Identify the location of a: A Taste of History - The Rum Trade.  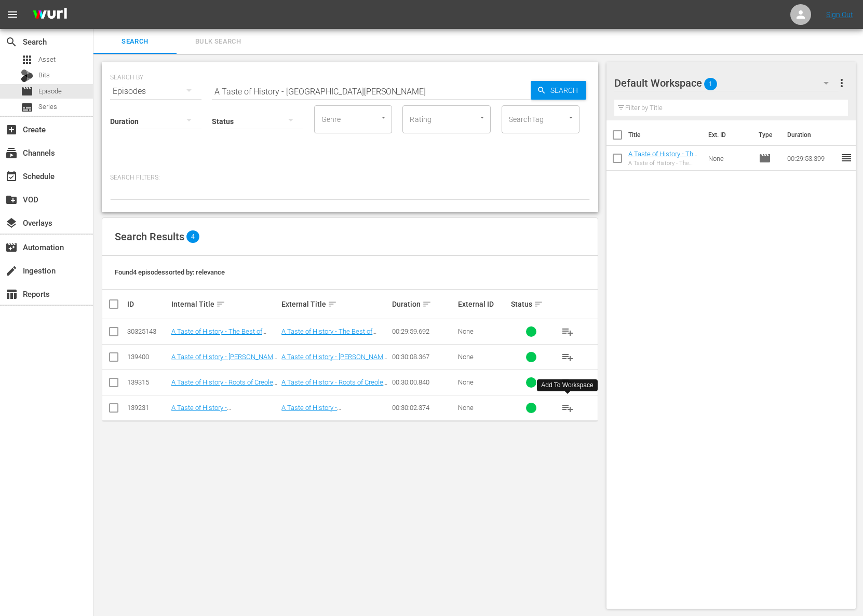
(662, 158).